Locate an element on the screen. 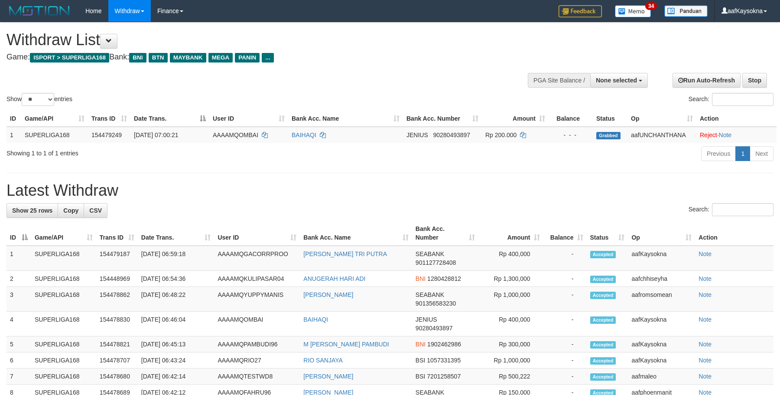  span: BSI is located at coordinates (421, 376).